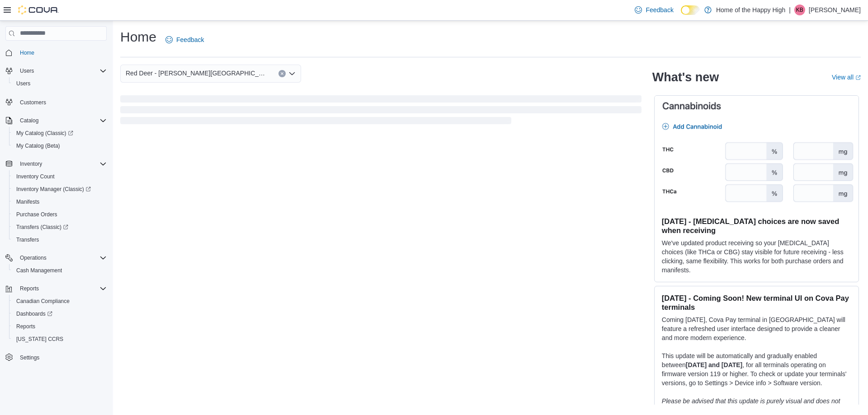 The width and height of the screenshot is (868, 415). Describe the element at coordinates (30, 358) in the screenshot. I see `a: Settings` at that location.